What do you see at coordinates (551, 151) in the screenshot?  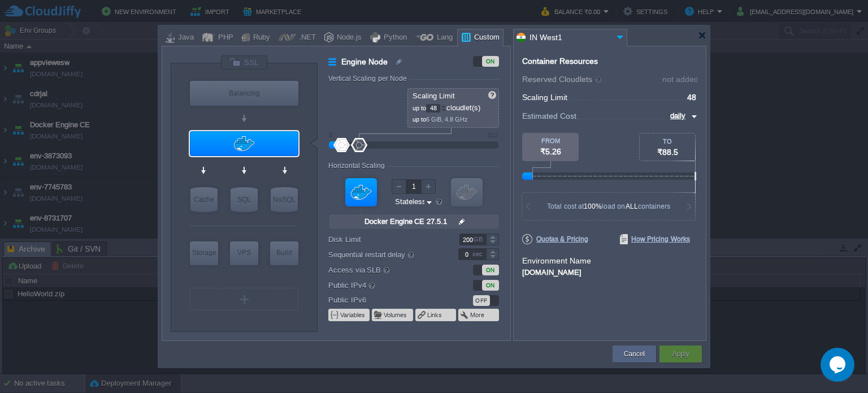 I see `span: ₹5.26` at bounding box center [551, 151].